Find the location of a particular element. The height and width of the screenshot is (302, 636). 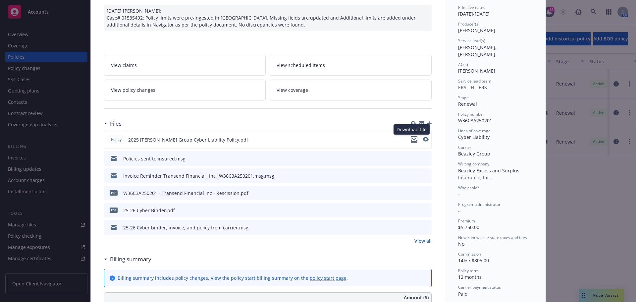

div: Policies sent to insured.msg is located at coordinates (154, 158).